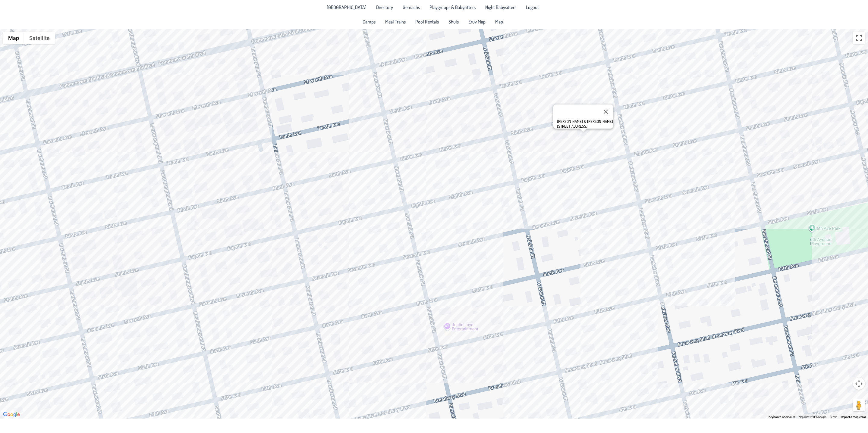 The image size is (868, 433). Describe the element at coordinates (411, 7) in the screenshot. I see `li: Gemachs` at that location.